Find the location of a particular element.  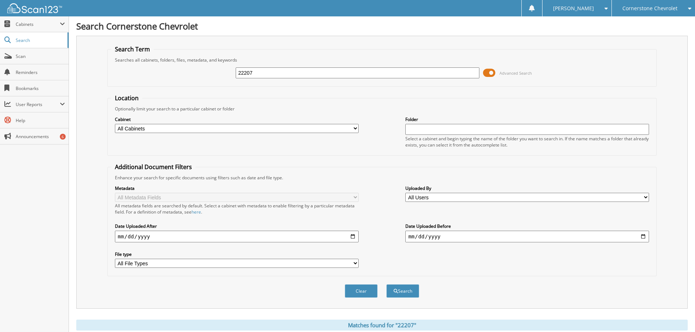

div: Optionally limit your search to a particular cabinet or folder is located at coordinates (382, 109).